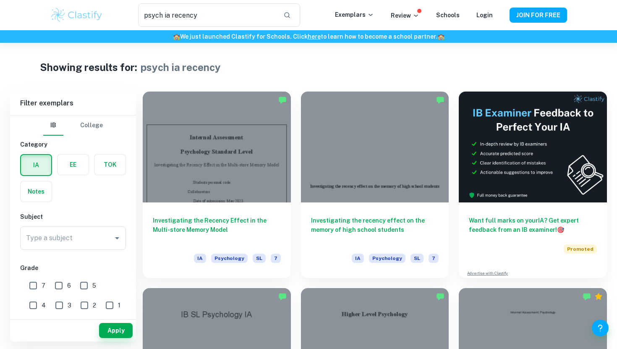 This screenshot has width=617, height=349. Describe the element at coordinates (600, 328) in the screenshot. I see `button: Help and Feedback` at that location.